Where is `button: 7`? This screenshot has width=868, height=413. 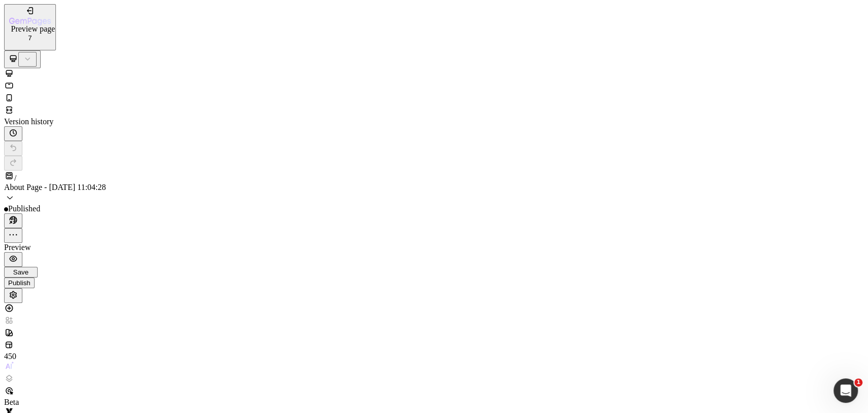 button: 7 is located at coordinates (30, 27).